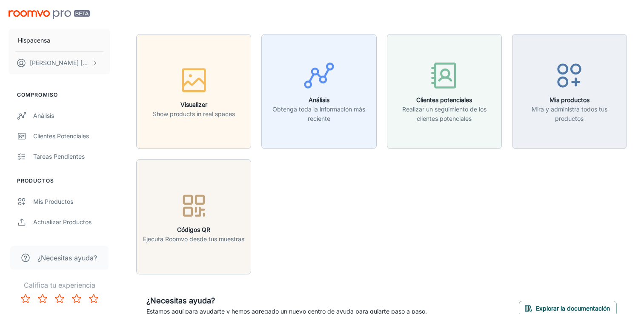 The image size is (644, 314). I want to click on button: Hispacensa, so click(59, 40).